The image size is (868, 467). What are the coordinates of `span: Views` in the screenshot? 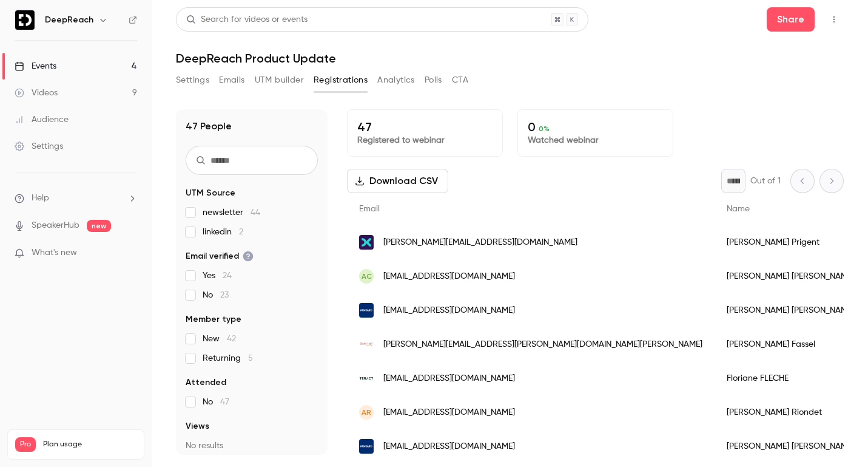 It's located at (197, 426).